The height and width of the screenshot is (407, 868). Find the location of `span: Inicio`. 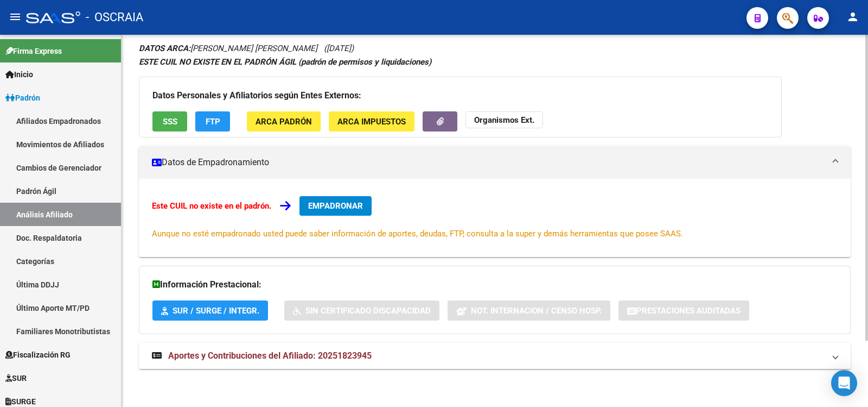

span: Inicio is located at coordinates (19, 74).